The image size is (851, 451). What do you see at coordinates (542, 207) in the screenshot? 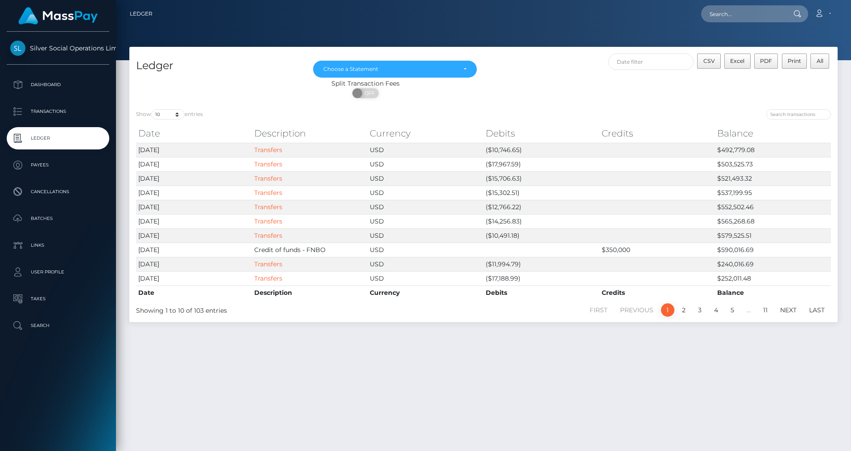
I see `td: ($12,766.22)` at bounding box center [542, 207].